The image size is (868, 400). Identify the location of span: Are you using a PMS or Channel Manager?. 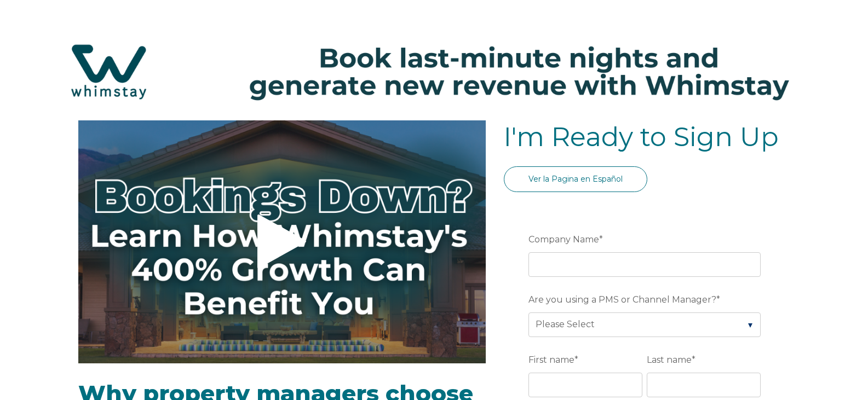
(622, 300).